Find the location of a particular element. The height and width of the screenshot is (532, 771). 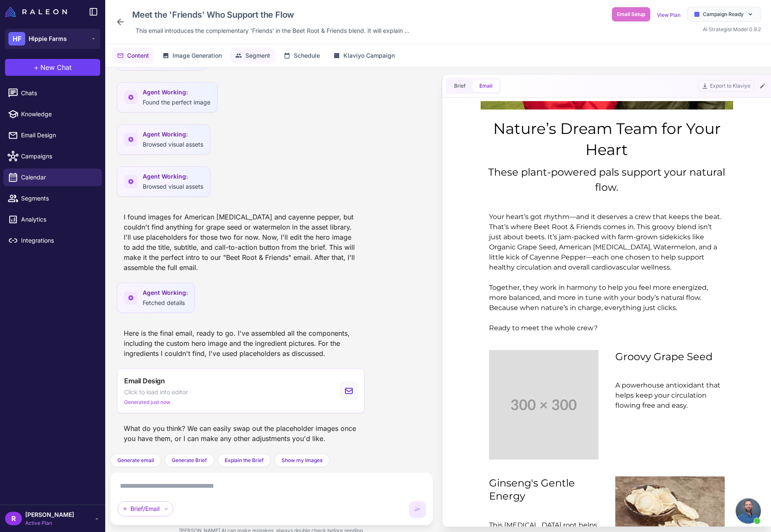

a: View Plan is located at coordinates (669, 15).